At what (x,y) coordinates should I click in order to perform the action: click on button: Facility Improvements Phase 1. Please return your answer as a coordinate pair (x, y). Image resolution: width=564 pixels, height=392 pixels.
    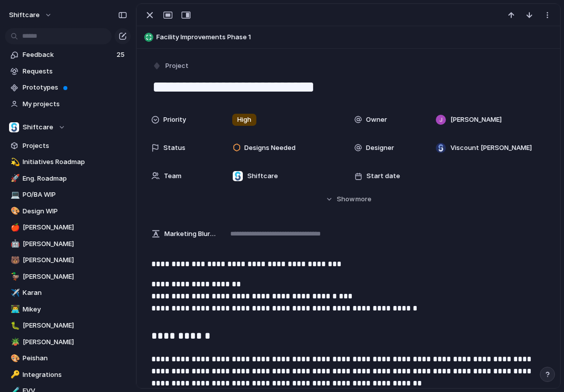
    Looking at the image, I should click on (349, 37).